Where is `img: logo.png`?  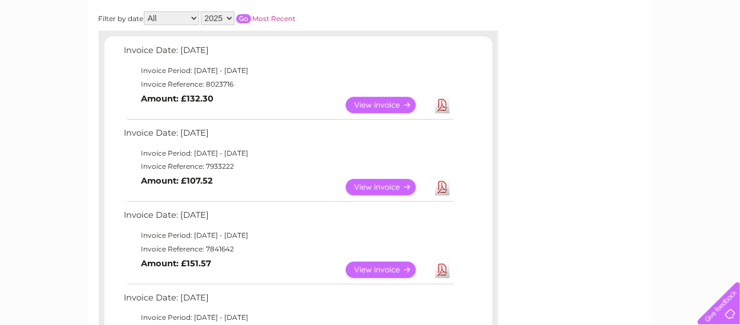 img: logo.png is located at coordinates (55, 47).